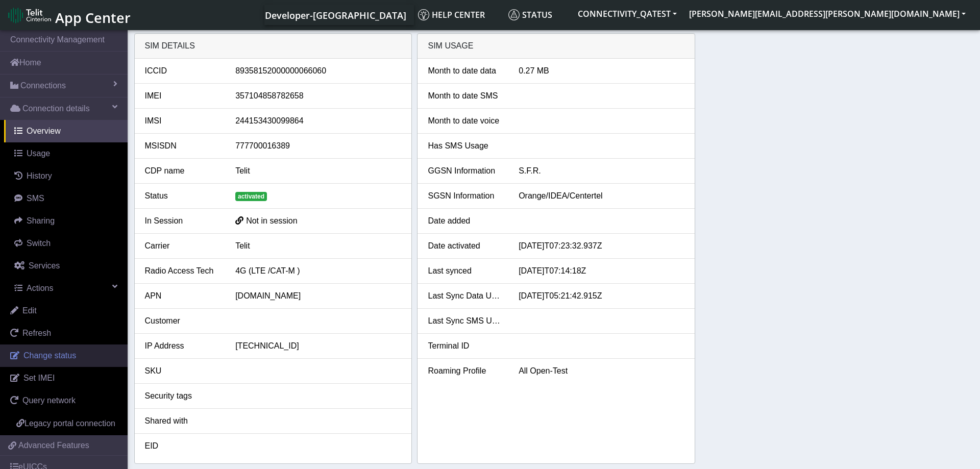 The image size is (980, 469). I want to click on span: Help center, so click(451, 15).